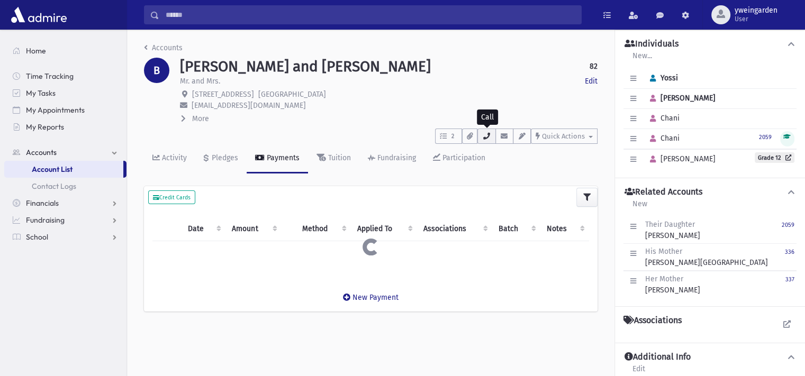  Describe the element at coordinates (338, 158) in the screenshot. I see `div: Tuition` at that location.